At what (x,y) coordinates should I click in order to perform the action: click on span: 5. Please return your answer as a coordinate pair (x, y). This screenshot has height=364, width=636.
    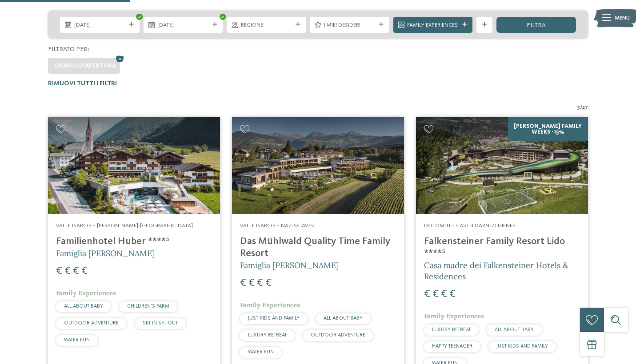
    Looking at the image, I should click on (578, 108).